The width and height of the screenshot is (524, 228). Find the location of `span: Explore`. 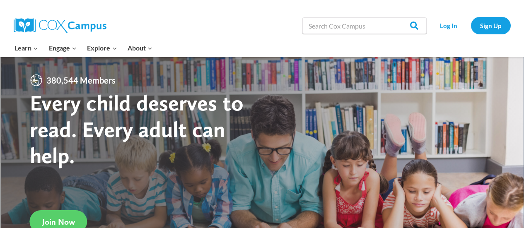

span: Explore is located at coordinates (102, 48).